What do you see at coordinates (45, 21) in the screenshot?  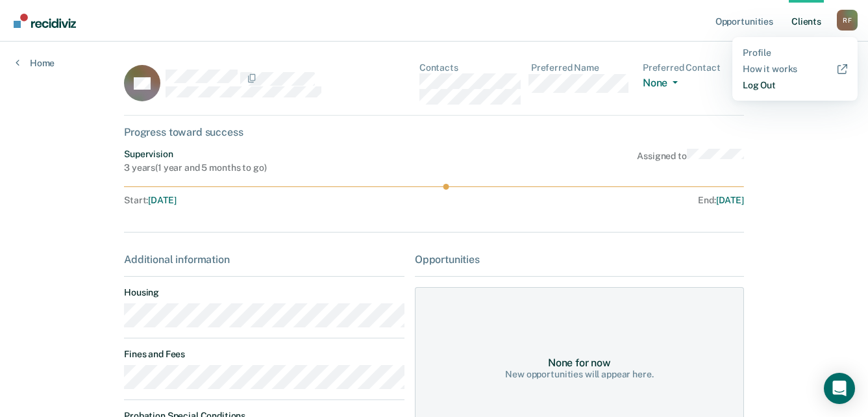 I see `img: Recidiviz` at bounding box center [45, 21].